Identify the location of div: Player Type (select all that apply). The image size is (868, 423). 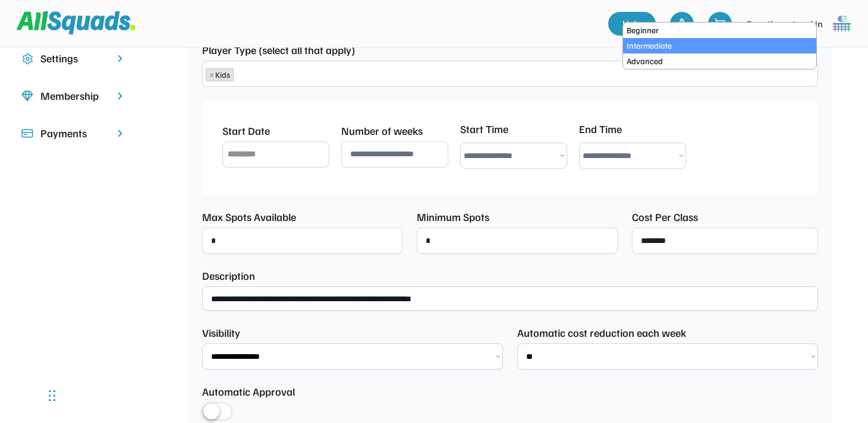
(278, 50).